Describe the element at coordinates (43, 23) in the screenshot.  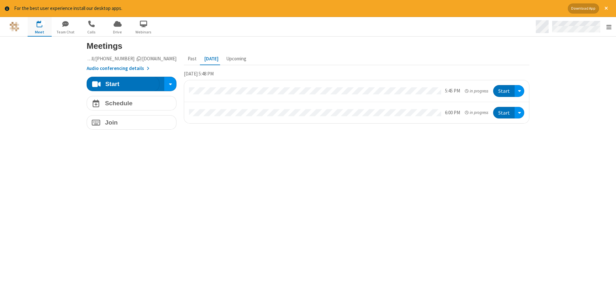
I see `div: 2` at that location.